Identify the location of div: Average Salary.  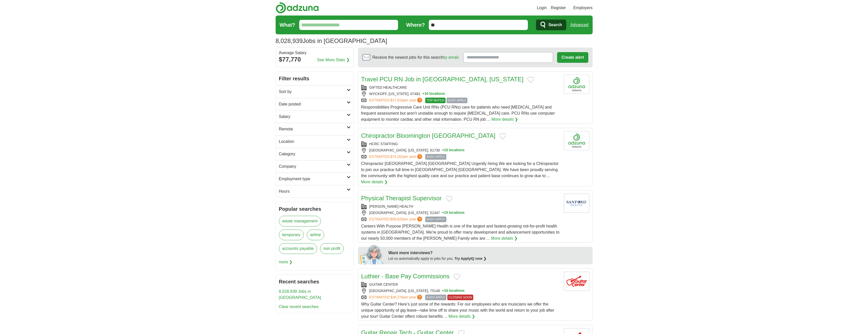
(315, 53).